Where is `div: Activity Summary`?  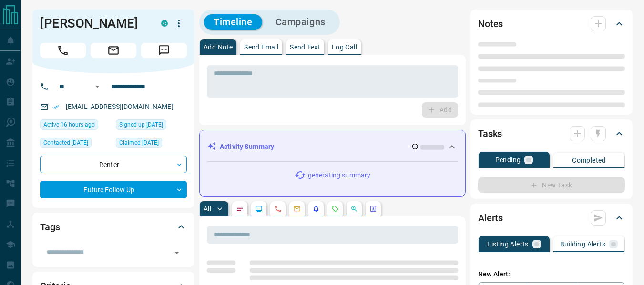 div: Activity Summary is located at coordinates (332, 147).